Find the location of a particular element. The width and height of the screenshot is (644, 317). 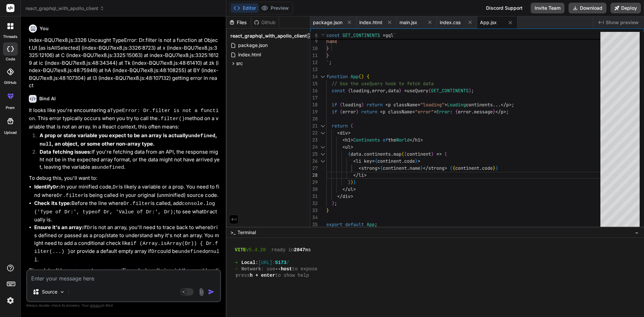

div: 18 is located at coordinates (314, 104).